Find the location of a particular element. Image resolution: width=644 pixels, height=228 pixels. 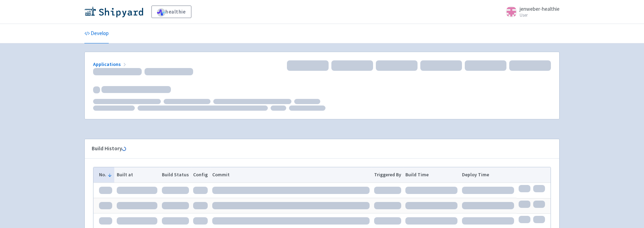

a: Applications is located at coordinates (110, 64).